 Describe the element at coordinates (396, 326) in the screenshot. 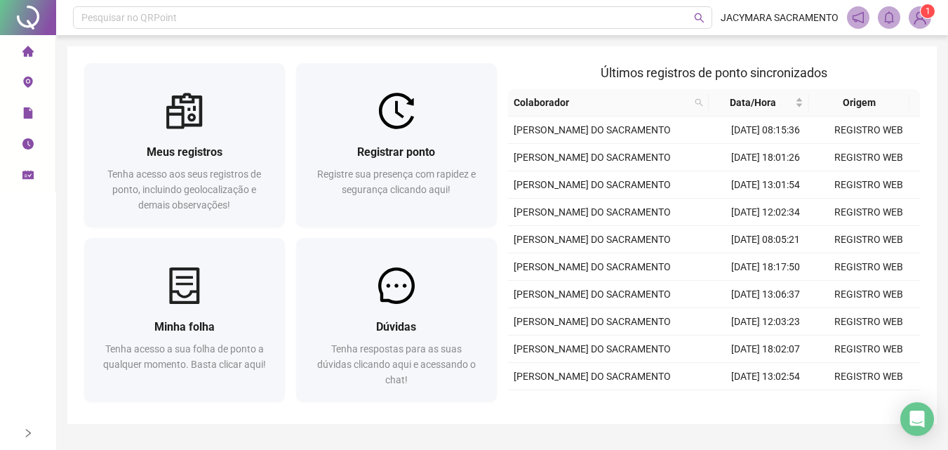

I see `span: Dúvidas` at that location.